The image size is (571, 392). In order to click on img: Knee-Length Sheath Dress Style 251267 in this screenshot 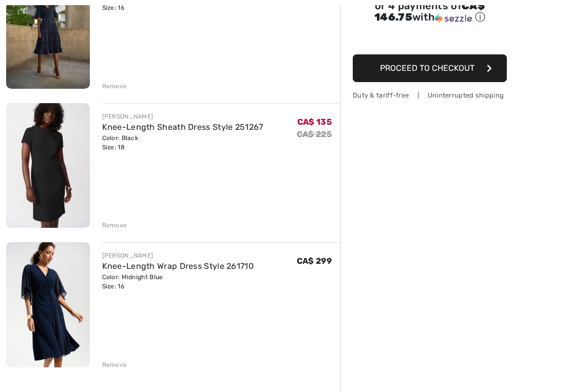, I will do `click(48, 165)`.